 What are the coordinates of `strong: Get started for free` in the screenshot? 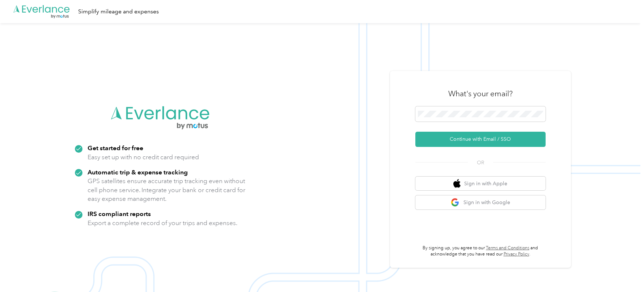 It's located at (115, 148).